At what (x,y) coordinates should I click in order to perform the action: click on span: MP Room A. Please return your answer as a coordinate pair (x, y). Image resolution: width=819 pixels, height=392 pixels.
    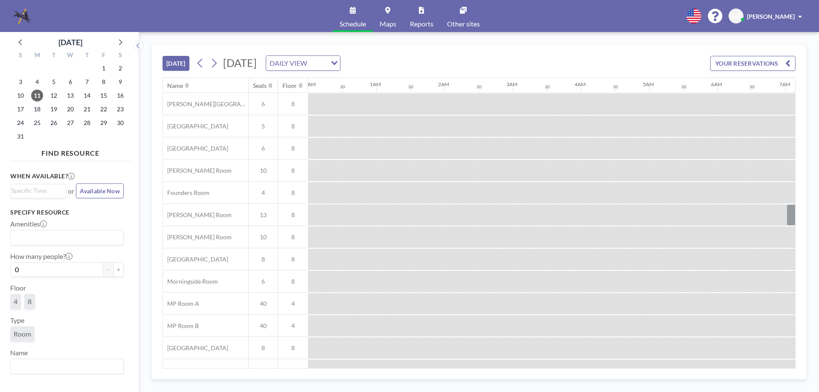
    Looking at the image, I should click on (181, 304).